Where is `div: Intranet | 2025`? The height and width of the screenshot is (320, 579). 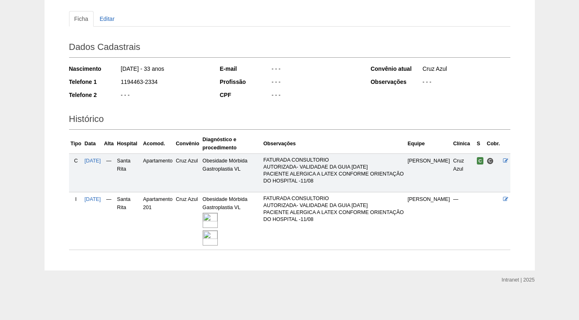 div: Intranet | 2025 is located at coordinates (518, 280).